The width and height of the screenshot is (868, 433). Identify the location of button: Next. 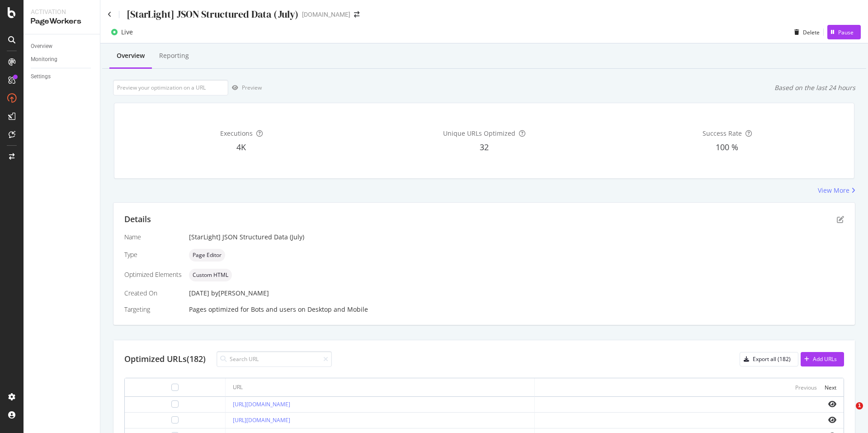
(830, 387).